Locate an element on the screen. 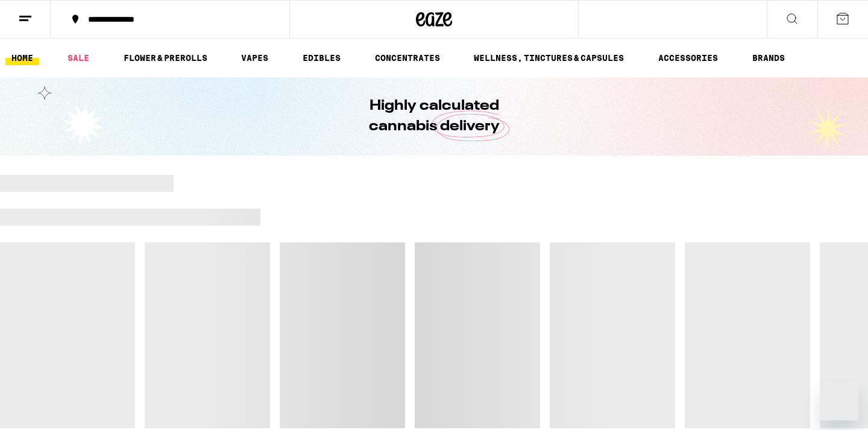 The height and width of the screenshot is (430, 868). a: BRANDS is located at coordinates (768, 58).